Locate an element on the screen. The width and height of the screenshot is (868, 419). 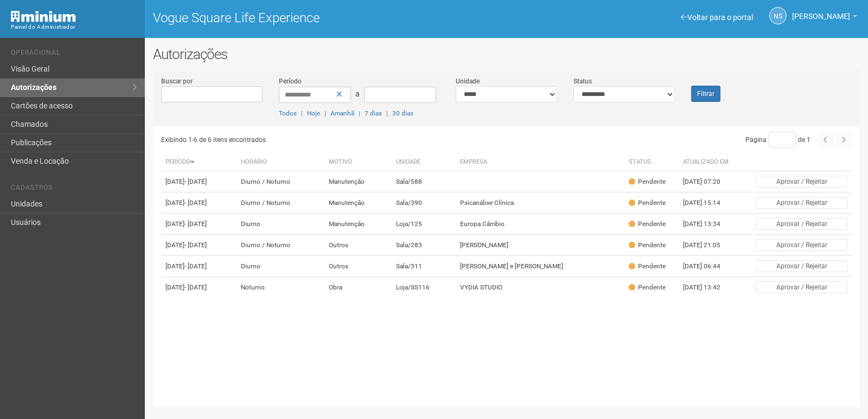
a: Hoje is located at coordinates (314, 113).